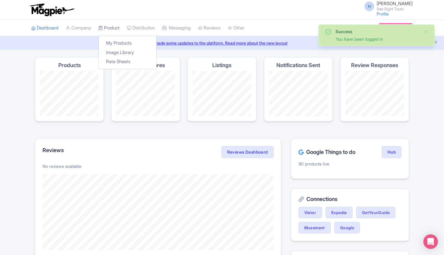 This screenshot has height=255, width=444. Describe the element at coordinates (236, 28) in the screenshot. I see `a: Other` at that location.